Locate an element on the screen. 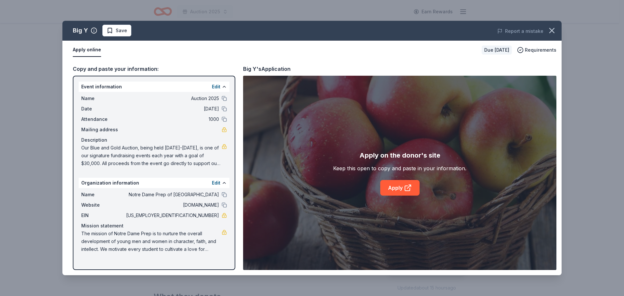  button: Requirements is located at coordinates (537, 50).